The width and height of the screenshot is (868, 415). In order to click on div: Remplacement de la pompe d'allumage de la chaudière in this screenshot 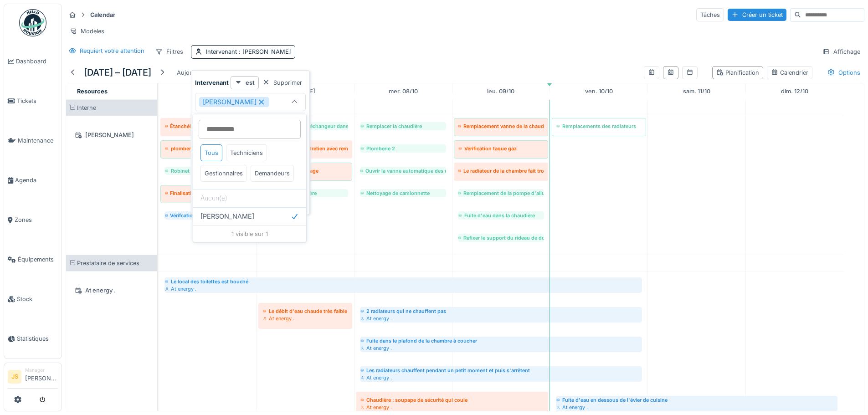, I will do `click(501, 193)`.